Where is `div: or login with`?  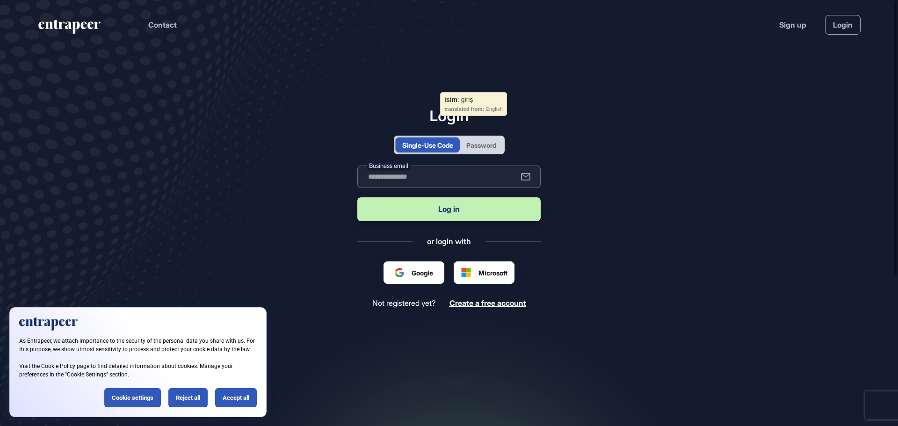 div: or login with is located at coordinates (449, 241).